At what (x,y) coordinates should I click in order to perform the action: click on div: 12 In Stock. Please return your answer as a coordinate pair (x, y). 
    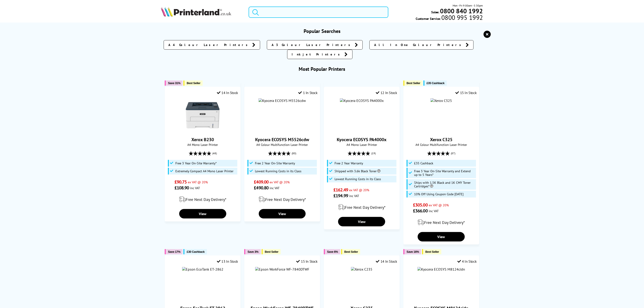
    Looking at the image, I should click on (387, 93).